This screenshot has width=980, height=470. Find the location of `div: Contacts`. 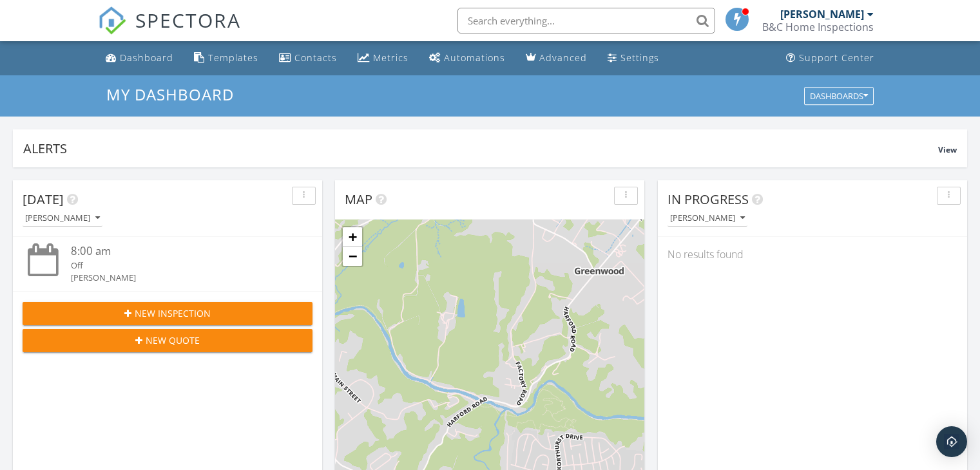

div: Contacts is located at coordinates (315, 57).